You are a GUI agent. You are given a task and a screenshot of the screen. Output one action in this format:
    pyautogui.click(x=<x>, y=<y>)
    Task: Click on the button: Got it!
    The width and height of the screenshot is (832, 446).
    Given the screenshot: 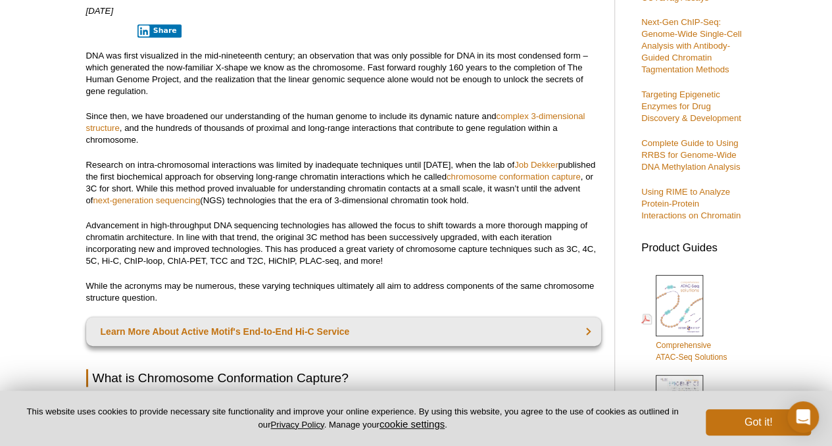 What is the action you would take?
    pyautogui.click(x=759, y=422)
    